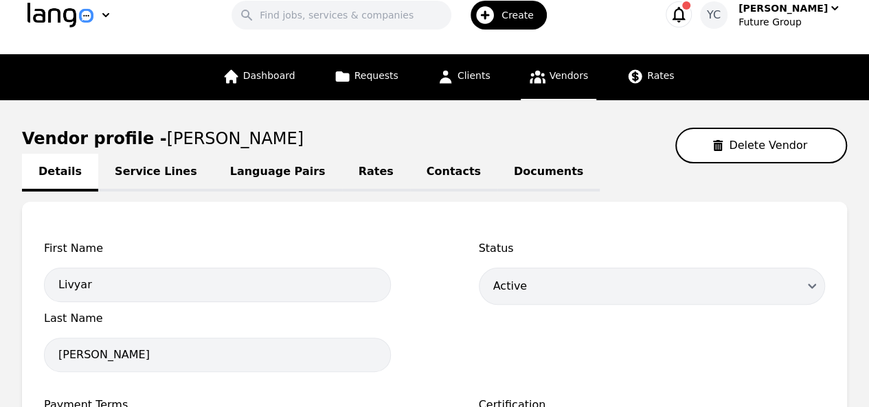  I want to click on span: Last Name, so click(217, 319).